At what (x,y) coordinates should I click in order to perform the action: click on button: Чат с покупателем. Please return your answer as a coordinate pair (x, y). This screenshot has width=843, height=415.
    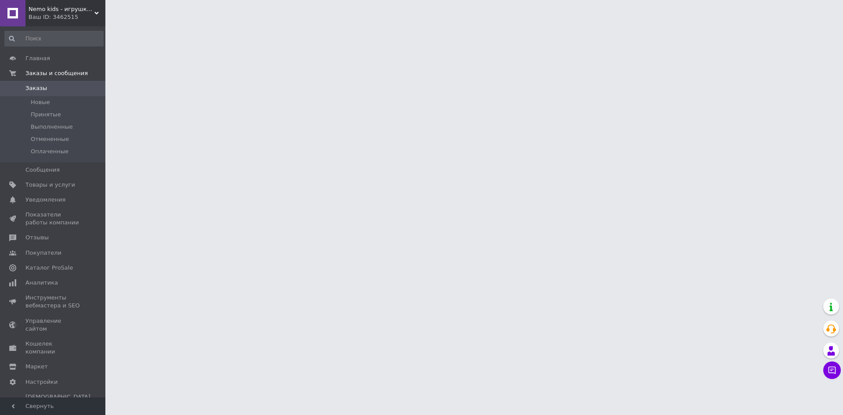
    Looking at the image, I should click on (832, 370).